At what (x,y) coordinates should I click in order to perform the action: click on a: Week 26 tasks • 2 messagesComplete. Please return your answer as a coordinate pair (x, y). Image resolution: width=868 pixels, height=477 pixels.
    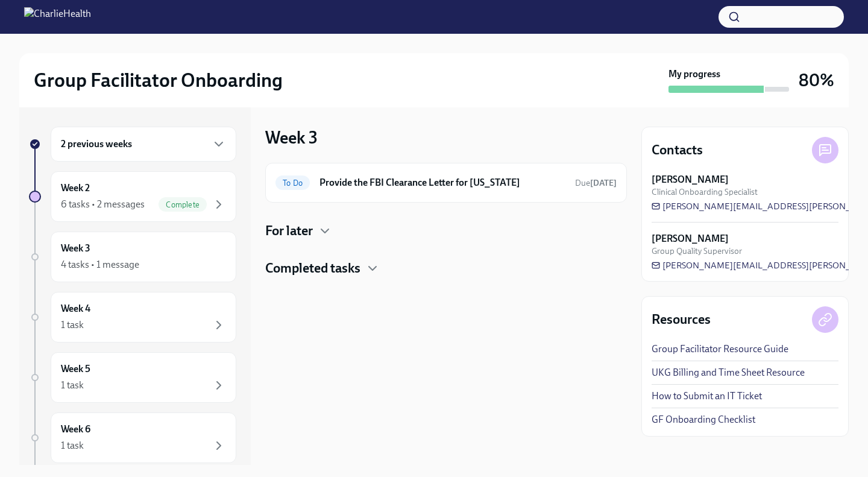
    Looking at the image, I should click on (132, 196).